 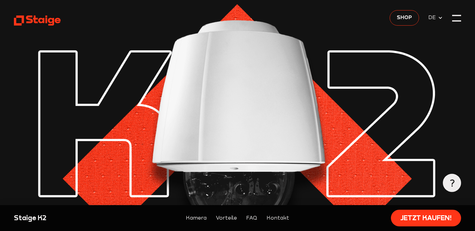 I want to click on span: Shop, so click(x=404, y=18).